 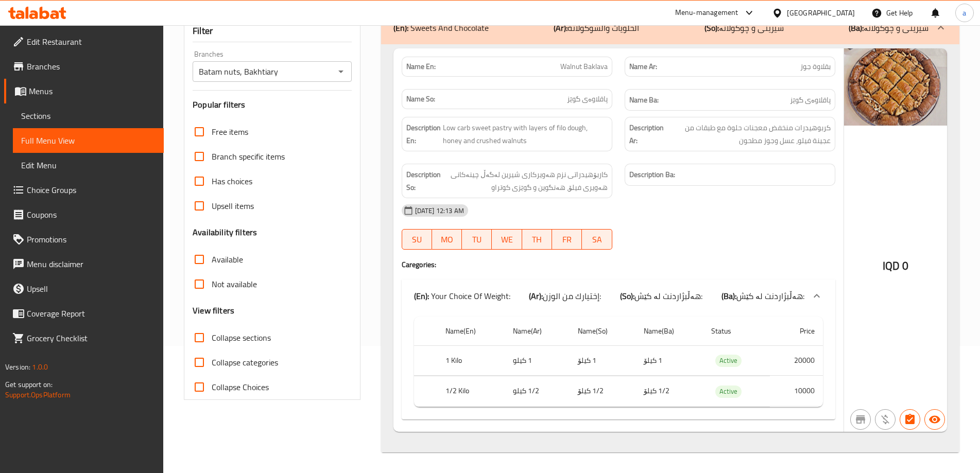 What do you see at coordinates (227, 260) in the screenshot?
I see `span: Available` at bounding box center [227, 260].